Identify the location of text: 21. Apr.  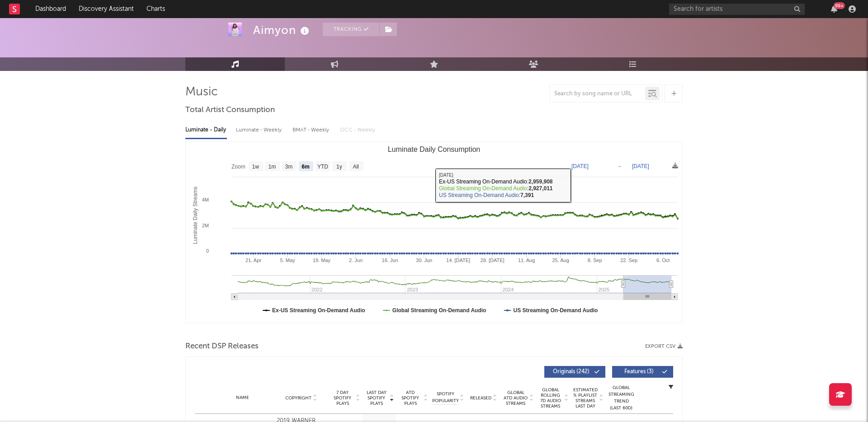
(253, 260).